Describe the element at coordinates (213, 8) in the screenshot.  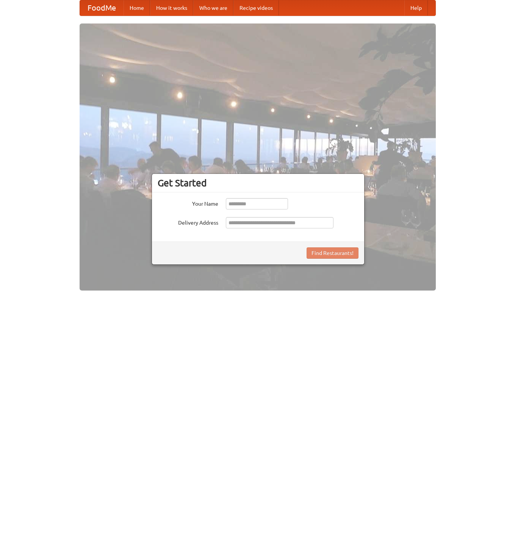
I see `a: Who we are` at that location.